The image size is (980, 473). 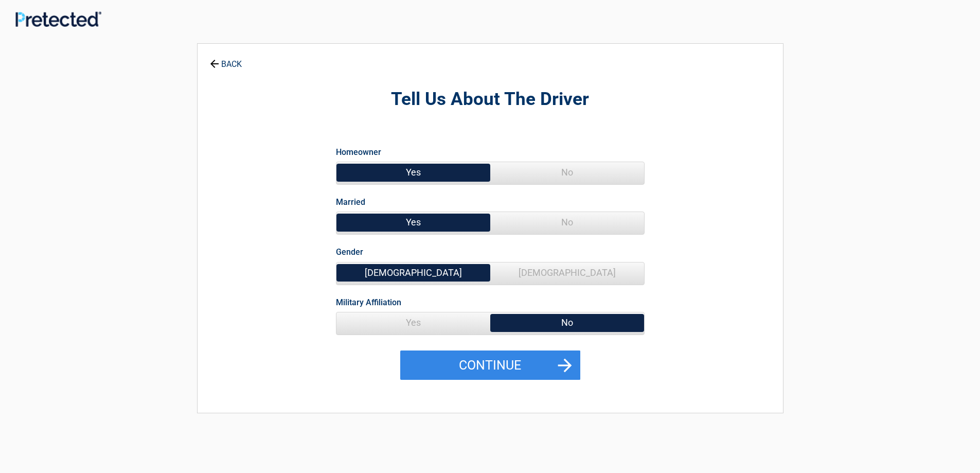 What do you see at coordinates (368, 302) in the screenshot?
I see `label: Military Affiliation` at bounding box center [368, 302].